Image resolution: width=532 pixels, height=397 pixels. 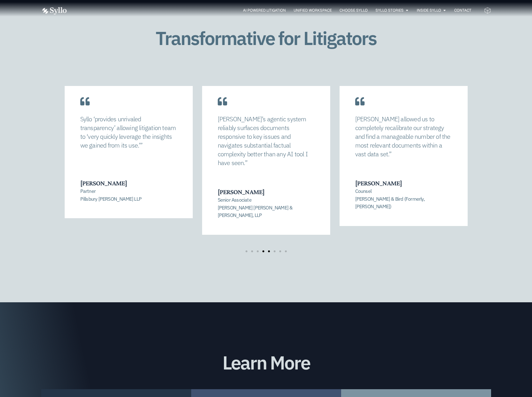 I want to click on a: Choose Syllo, so click(x=354, y=10).